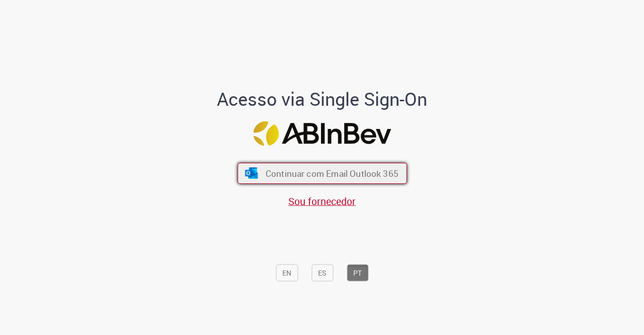 The image size is (644, 335). I want to click on a: Sou fornecedor, so click(322, 201).